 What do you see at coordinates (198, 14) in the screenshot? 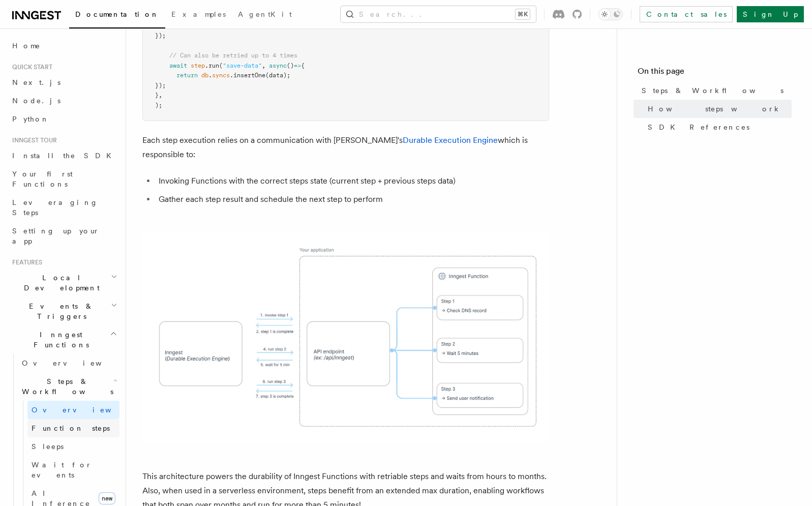
I see `span: Examples` at bounding box center [198, 14].